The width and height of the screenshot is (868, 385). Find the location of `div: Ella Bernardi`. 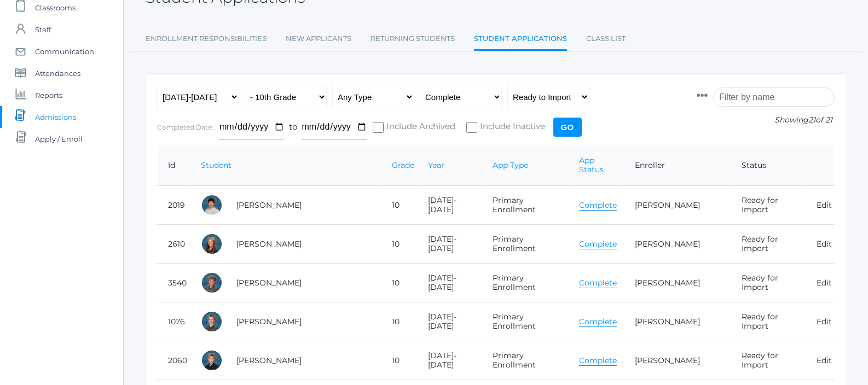

div: Ella Bernardi is located at coordinates (211, 244).